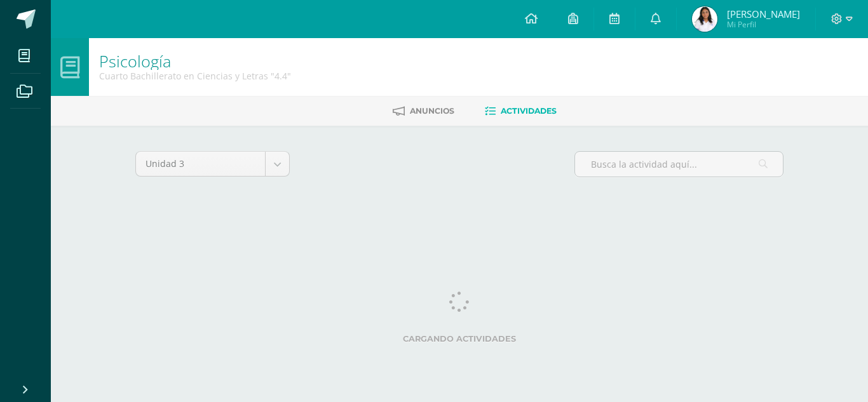 The width and height of the screenshot is (868, 402). I want to click on span: Anuncios, so click(432, 110).